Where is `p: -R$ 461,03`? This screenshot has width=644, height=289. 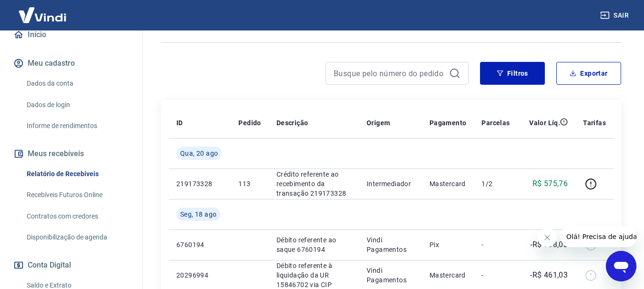
p: -R$ 461,03 is located at coordinates (549, 275).